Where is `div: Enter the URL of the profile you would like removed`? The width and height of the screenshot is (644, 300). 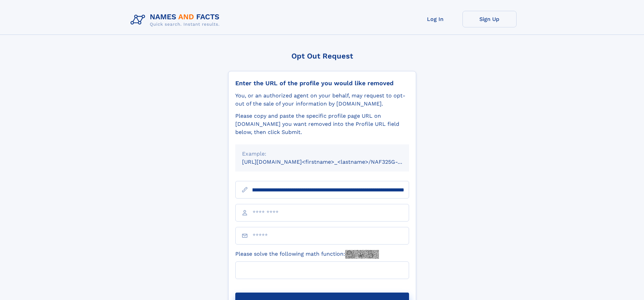
div: Enter the URL of the profile you would like removed is located at coordinates (322, 83).